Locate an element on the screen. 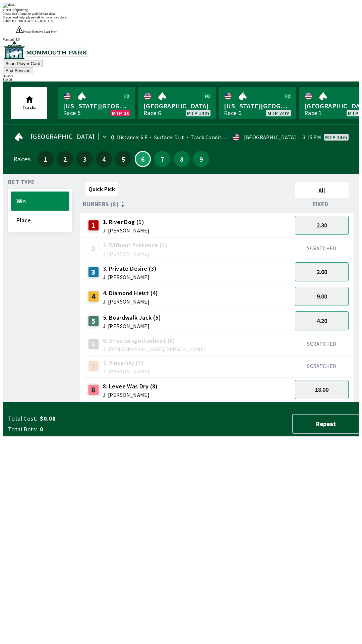 The image size is (362, 644). button: 2.30 is located at coordinates (322, 225).